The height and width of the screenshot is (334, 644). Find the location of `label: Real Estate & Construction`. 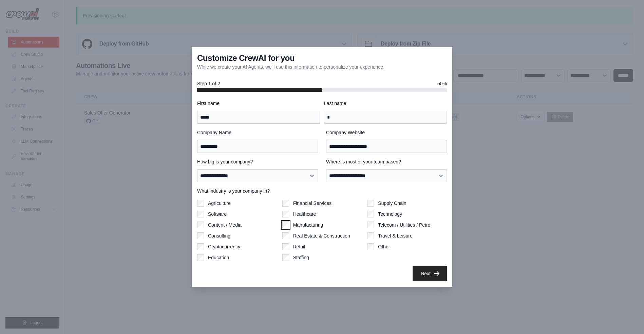

label: Real Estate & Construction is located at coordinates (321, 236).